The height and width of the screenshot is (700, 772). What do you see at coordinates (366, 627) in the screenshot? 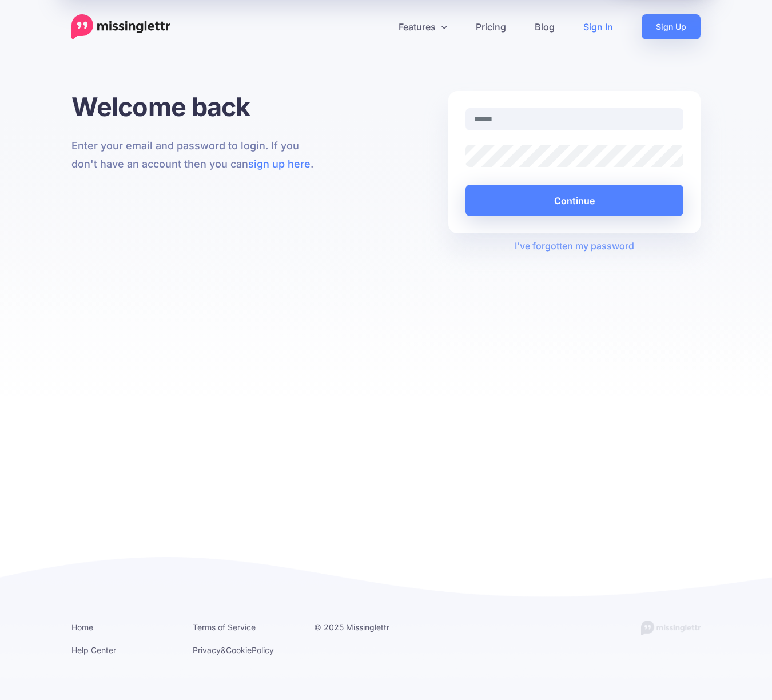
I see `li: © 2025 Missinglettr` at bounding box center [366, 627].